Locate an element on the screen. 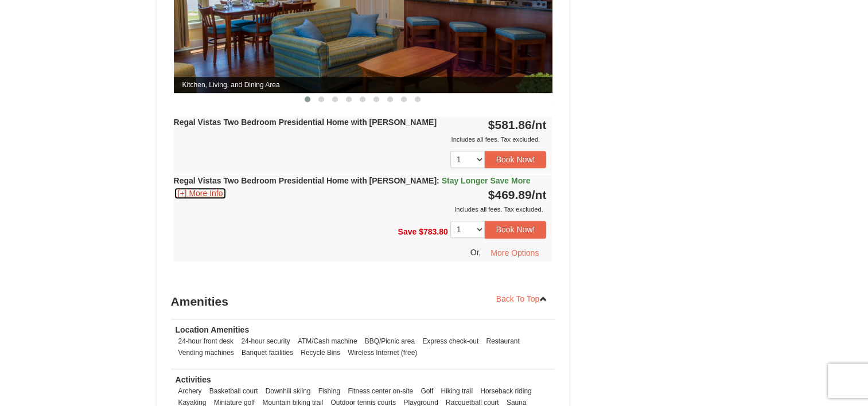  span: Or, is located at coordinates (475, 252).